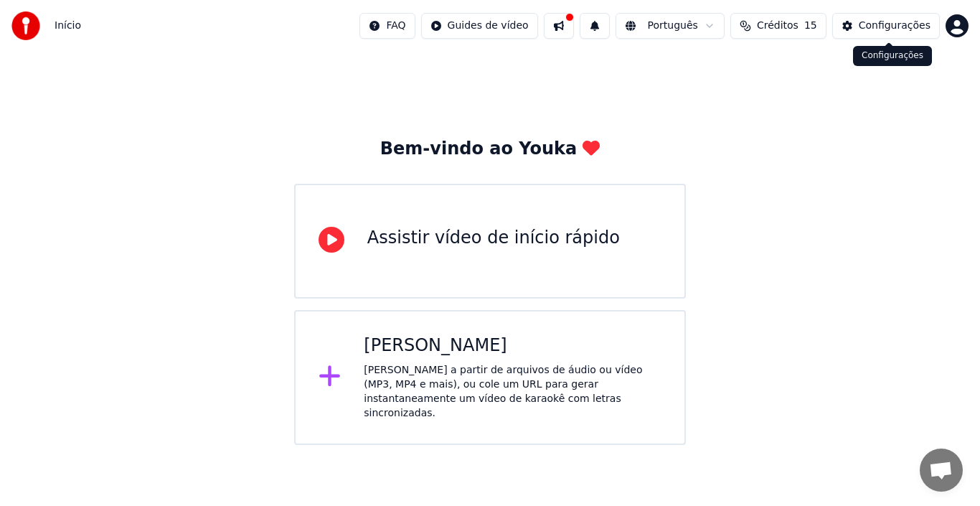  What do you see at coordinates (68, 26) in the screenshot?
I see `nav: breadcrumb` at bounding box center [68, 26].